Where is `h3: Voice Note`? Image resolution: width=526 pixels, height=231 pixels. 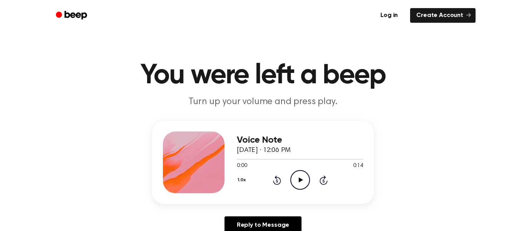
h3: Voice Note is located at coordinates (300, 140).